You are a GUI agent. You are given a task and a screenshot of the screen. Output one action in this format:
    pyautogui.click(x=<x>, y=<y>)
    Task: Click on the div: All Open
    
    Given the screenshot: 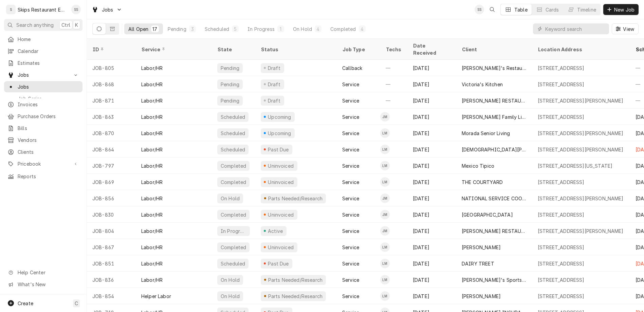 What is the action you would take?
    pyautogui.click(x=138, y=29)
    